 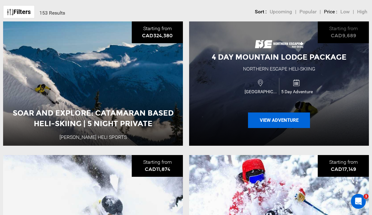 I want to click on img: btn-icon.svg, so click(x=10, y=12).